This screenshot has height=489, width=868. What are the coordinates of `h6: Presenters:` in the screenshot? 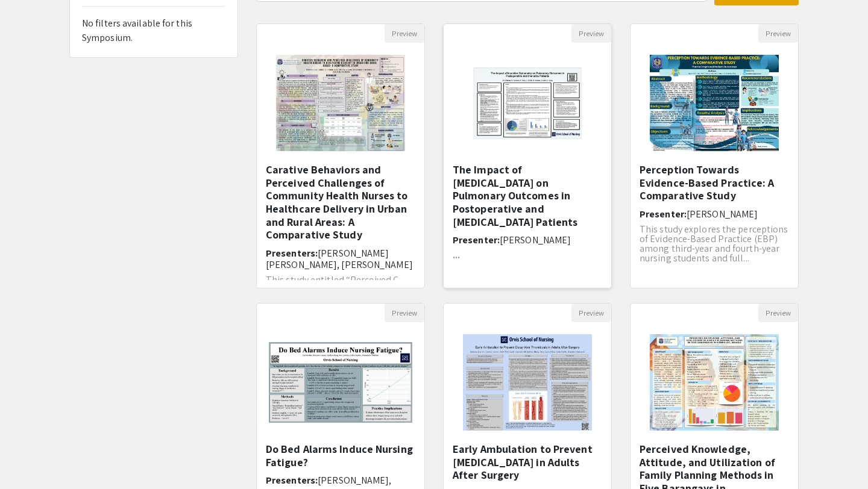 It's located at (341, 259).